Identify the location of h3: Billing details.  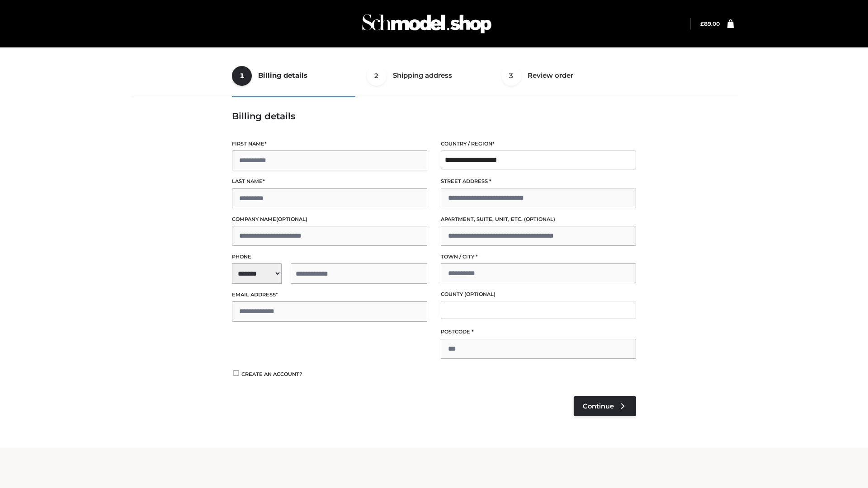
(434, 116).